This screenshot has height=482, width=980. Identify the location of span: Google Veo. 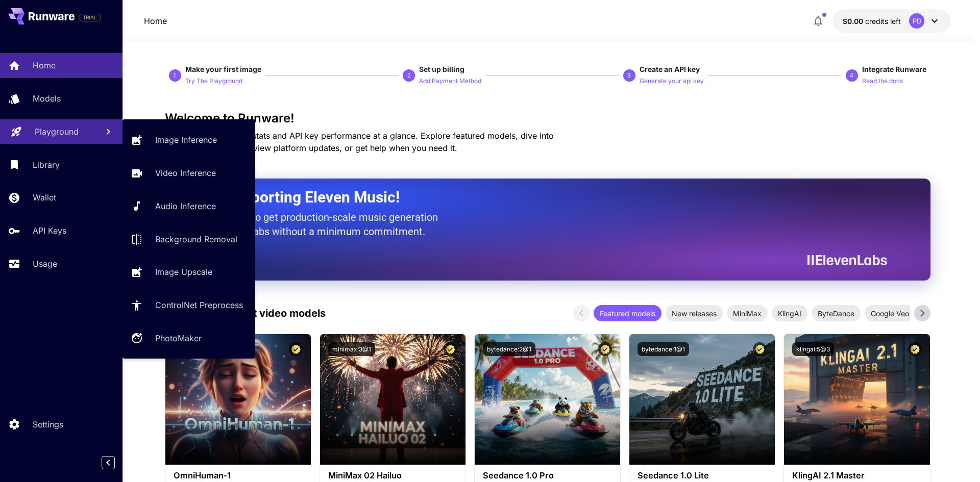
(889, 313).